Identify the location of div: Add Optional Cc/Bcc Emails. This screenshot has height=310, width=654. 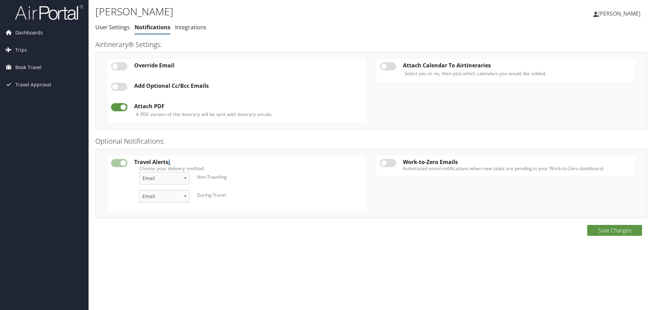
(248, 86).